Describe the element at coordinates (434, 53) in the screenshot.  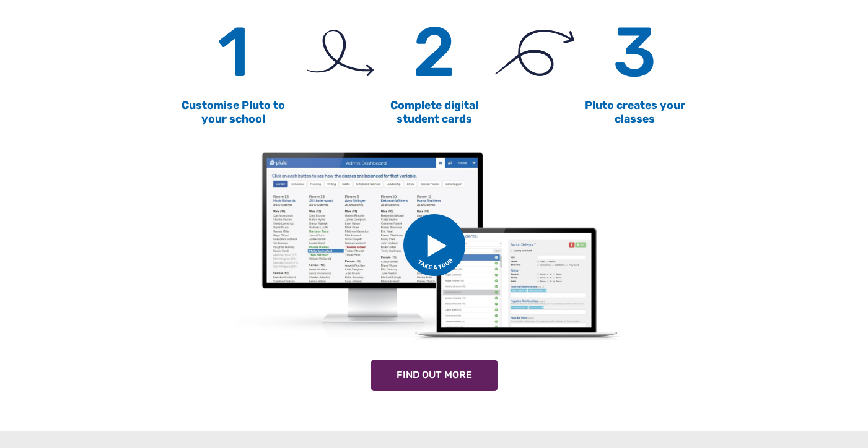
I see `h6: 2` at that location.